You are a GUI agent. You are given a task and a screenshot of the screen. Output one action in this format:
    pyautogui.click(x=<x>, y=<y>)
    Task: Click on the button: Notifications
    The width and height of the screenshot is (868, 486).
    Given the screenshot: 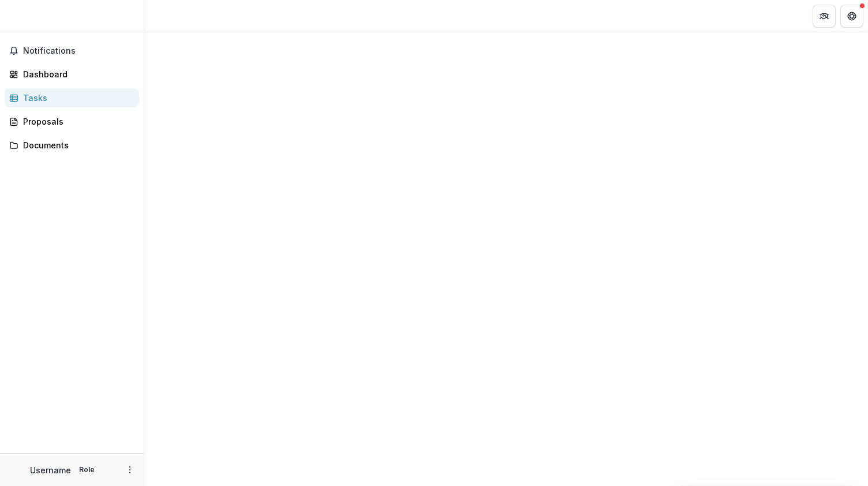 What is the action you would take?
    pyautogui.click(x=71, y=50)
    